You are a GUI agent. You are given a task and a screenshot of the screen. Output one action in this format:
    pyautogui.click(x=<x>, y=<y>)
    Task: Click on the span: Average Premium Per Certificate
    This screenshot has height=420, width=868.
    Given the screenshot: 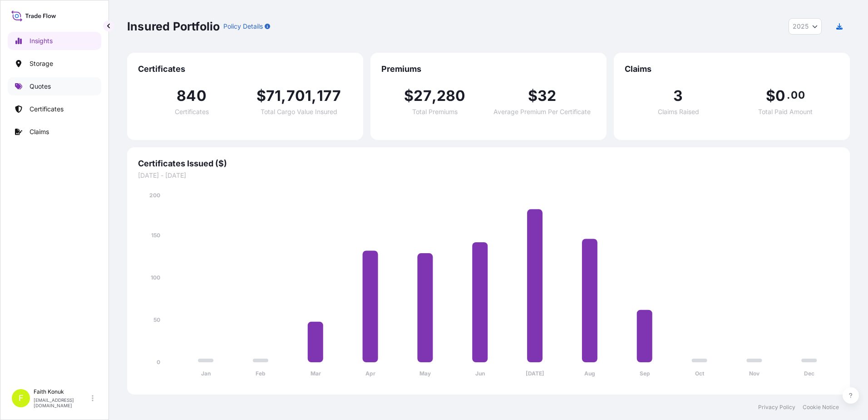 What is the action you would take?
    pyautogui.click(x=542, y=112)
    